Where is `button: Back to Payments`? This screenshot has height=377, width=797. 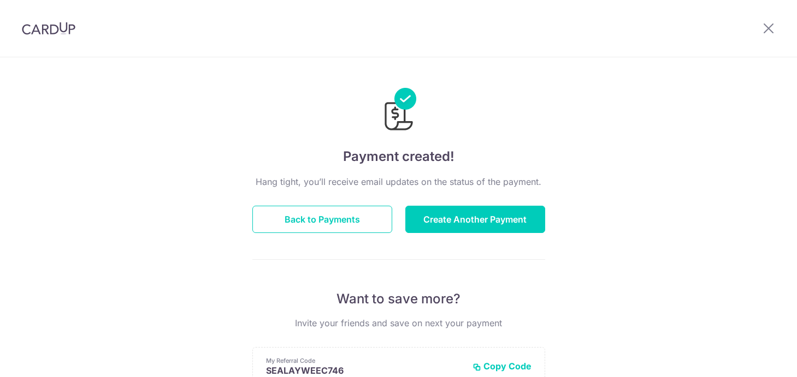 button: Back to Payments is located at coordinates (322, 219).